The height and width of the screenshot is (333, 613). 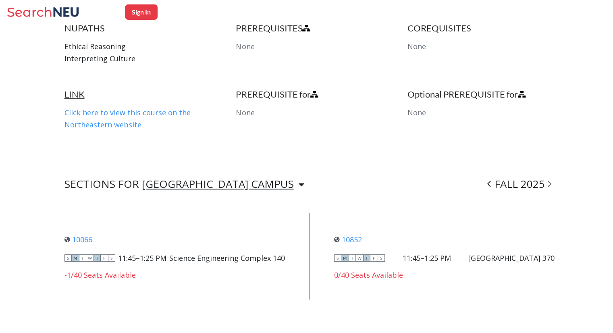 What do you see at coordinates (175, 275) in the screenshot?
I see `div: -1/40 Seats Available` at bounding box center [175, 275].